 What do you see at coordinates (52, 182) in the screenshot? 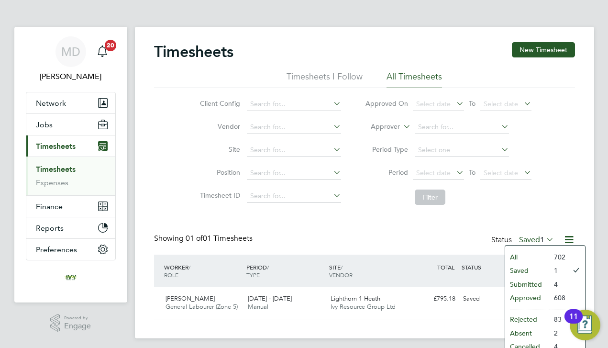
I see `a: Expenses` at bounding box center [52, 182].